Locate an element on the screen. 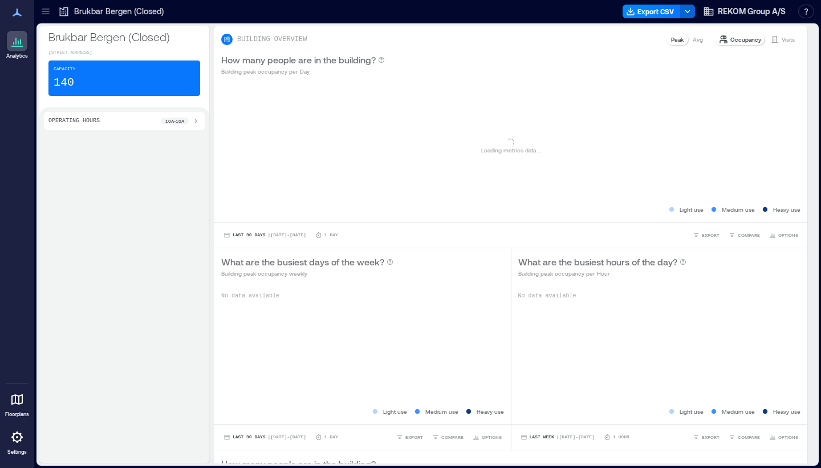  p: What are the busiest days of the week? is located at coordinates (303, 262).